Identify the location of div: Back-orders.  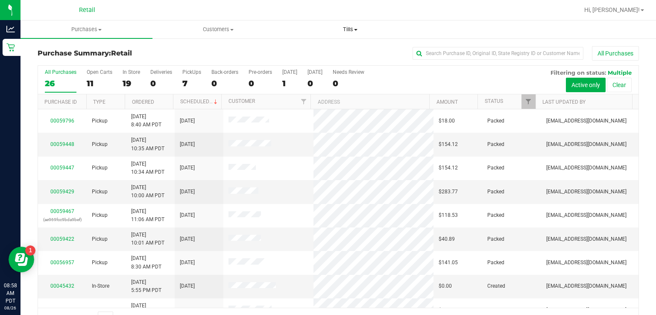
(225, 72).